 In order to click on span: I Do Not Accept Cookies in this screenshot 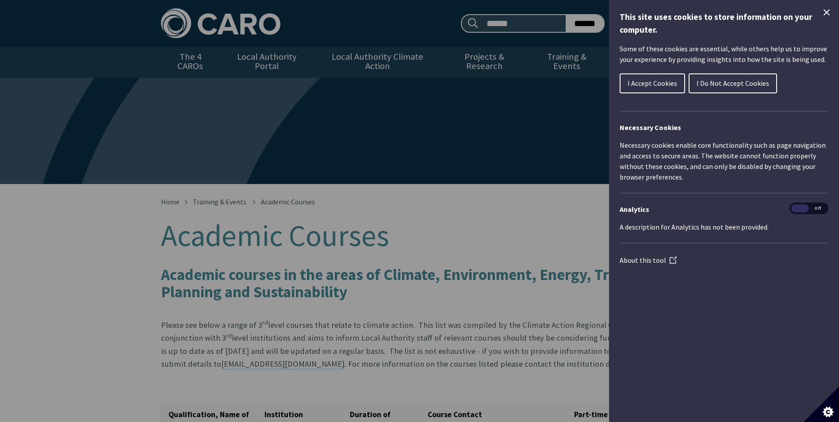, I will do `click(733, 83)`.